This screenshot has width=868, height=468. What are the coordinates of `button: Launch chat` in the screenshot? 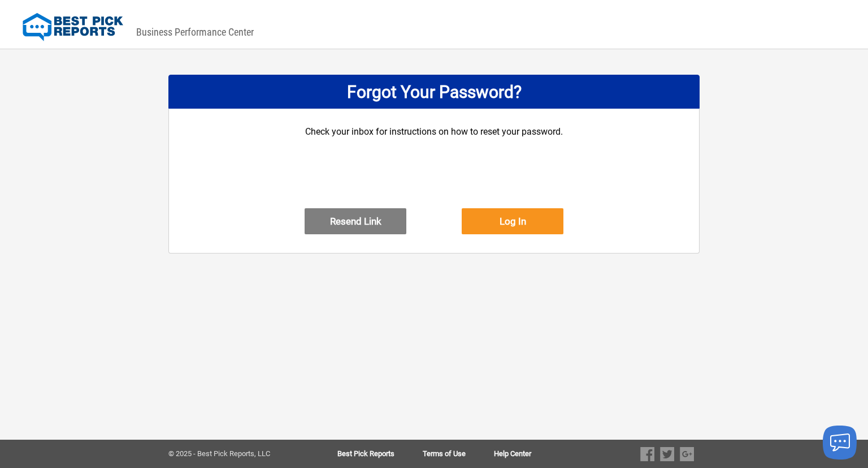 It's located at (840, 442).